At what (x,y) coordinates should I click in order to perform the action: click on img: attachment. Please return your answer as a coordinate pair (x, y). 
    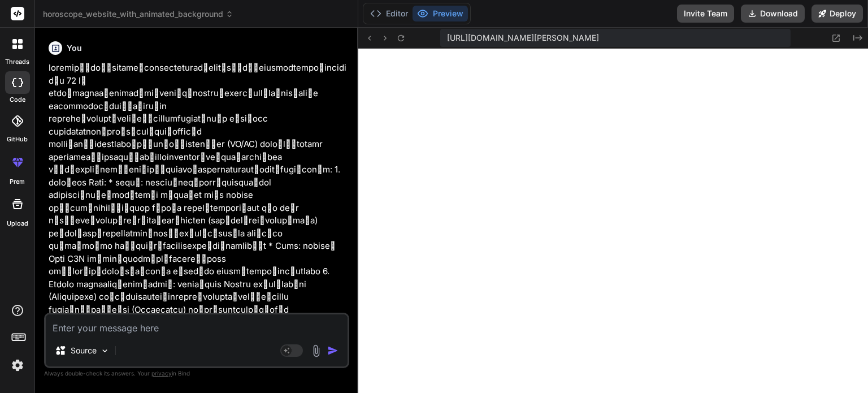
    Looking at the image, I should click on (316, 351).